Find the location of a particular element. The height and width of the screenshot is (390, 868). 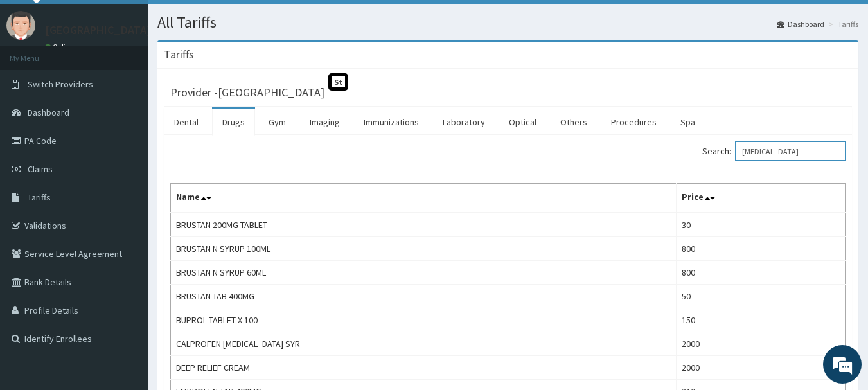

a: Others is located at coordinates (574, 122).